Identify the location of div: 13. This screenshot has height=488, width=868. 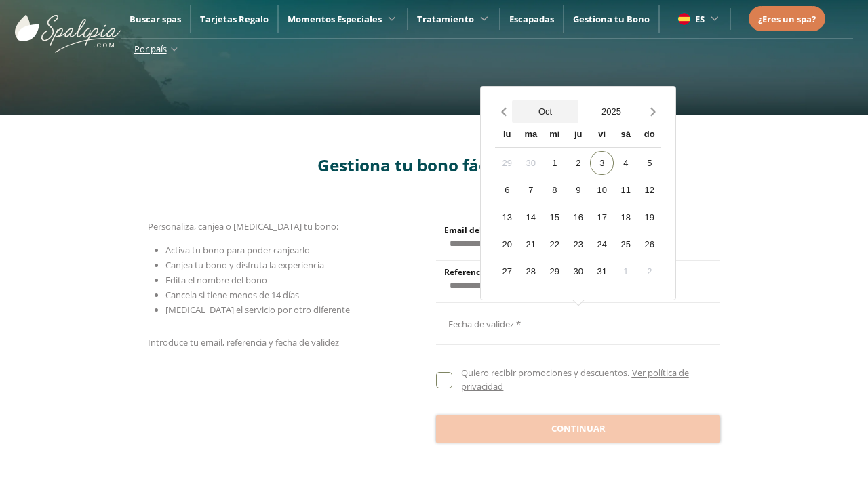
(506, 217).